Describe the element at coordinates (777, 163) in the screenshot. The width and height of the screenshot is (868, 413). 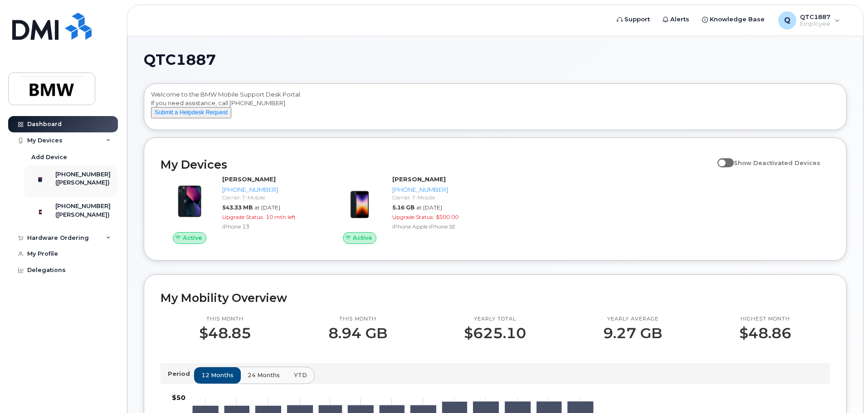
I see `span: Show Deactivated Devices` at that location.